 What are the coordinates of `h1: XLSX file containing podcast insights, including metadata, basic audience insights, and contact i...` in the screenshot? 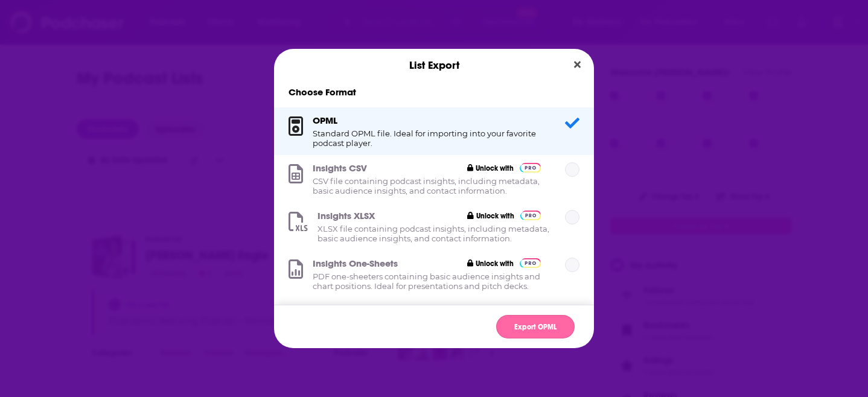 It's located at (434, 233).